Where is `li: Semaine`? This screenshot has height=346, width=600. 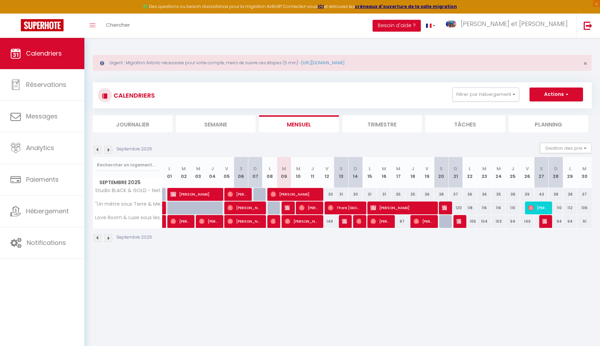 li: Semaine is located at coordinates (216, 124).